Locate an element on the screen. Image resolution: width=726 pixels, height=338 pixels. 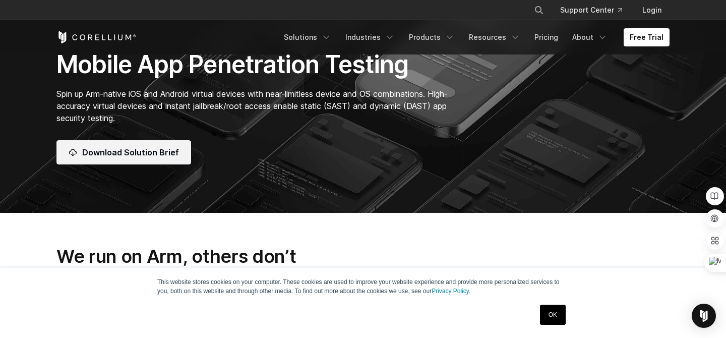
a: Resources is located at coordinates (495, 37).